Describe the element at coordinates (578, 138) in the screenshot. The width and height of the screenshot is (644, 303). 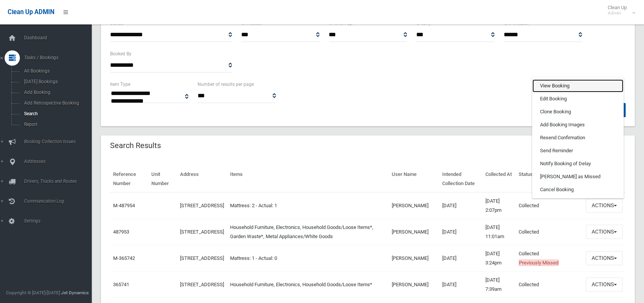
I see `a: Resend Confirmation` at that location.